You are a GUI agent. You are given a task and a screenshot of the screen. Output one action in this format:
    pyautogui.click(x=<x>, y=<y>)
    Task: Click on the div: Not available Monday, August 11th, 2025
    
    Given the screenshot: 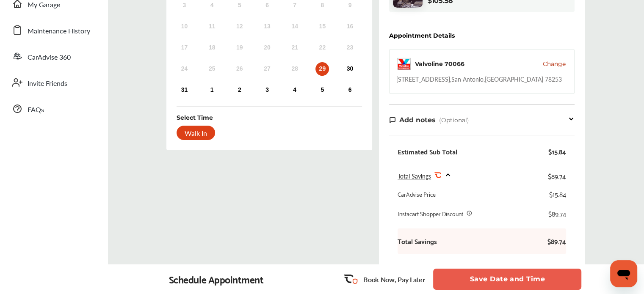 What is the action you would take?
    pyautogui.click(x=212, y=27)
    